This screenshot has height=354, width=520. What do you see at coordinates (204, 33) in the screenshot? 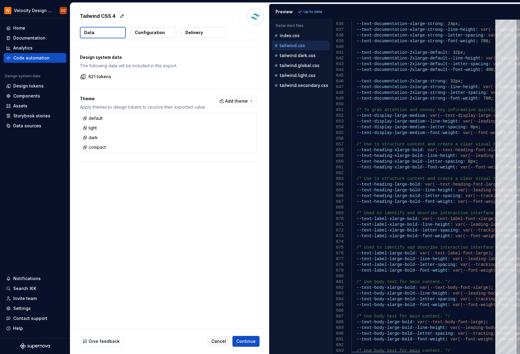
I see `button: Delivery` at bounding box center [204, 33].